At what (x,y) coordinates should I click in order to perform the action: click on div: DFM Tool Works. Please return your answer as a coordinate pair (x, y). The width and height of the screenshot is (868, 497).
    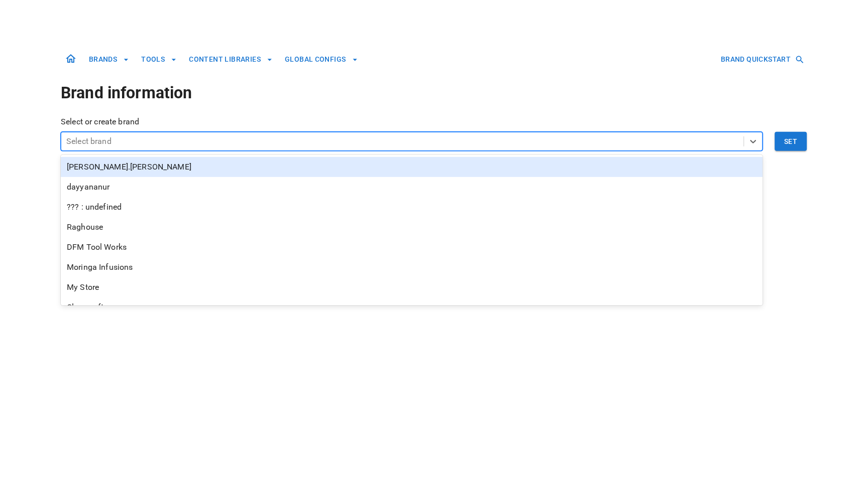
    Looking at the image, I should click on (412, 247).